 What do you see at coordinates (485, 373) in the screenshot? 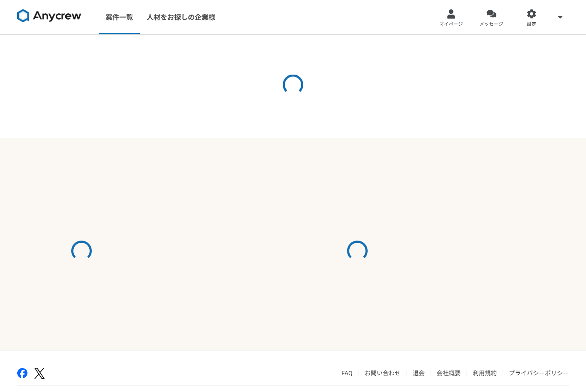
I see `a: 利用規約` at bounding box center [485, 373].